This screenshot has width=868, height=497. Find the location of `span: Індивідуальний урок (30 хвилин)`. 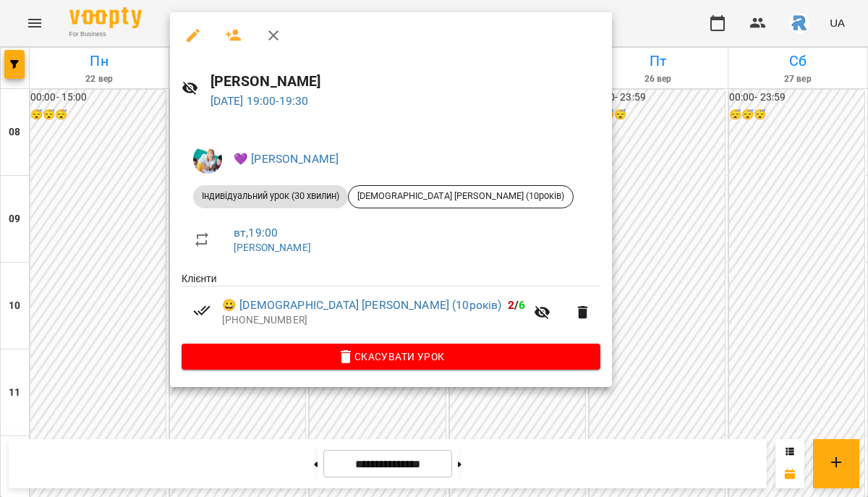

span: Індивідуальний урок (30 хвилин) is located at coordinates (271, 196).